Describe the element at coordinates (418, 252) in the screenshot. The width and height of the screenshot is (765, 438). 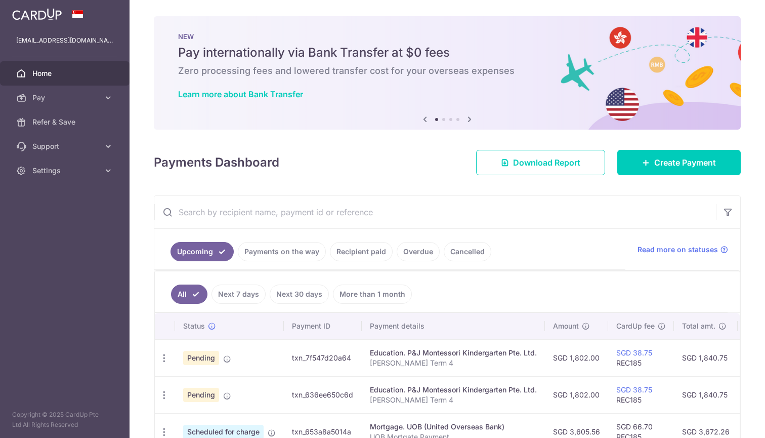
I see `a: Overdue` at that location.